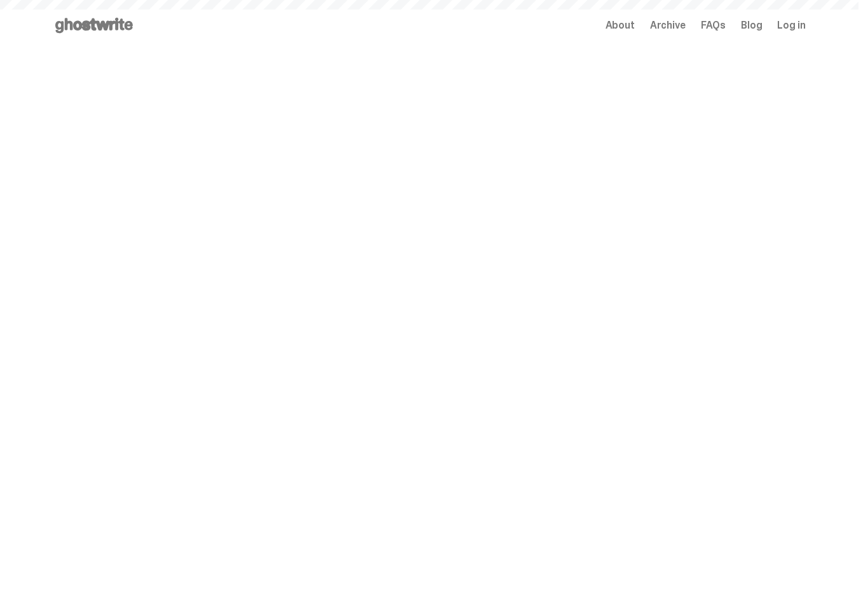 The height and width of the screenshot is (591, 868). What do you see at coordinates (620, 25) in the screenshot?
I see `a: About` at bounding box center [620, 25].